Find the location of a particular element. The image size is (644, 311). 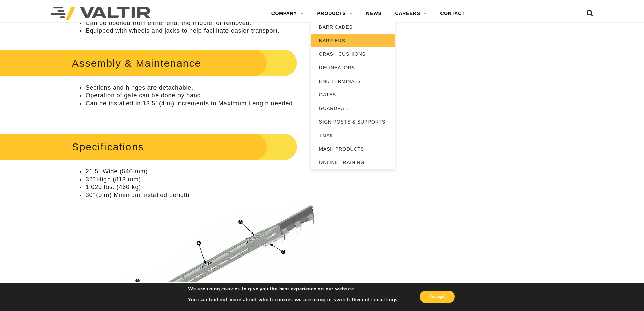

a: CONTACT is located at coordinates (452, 14).